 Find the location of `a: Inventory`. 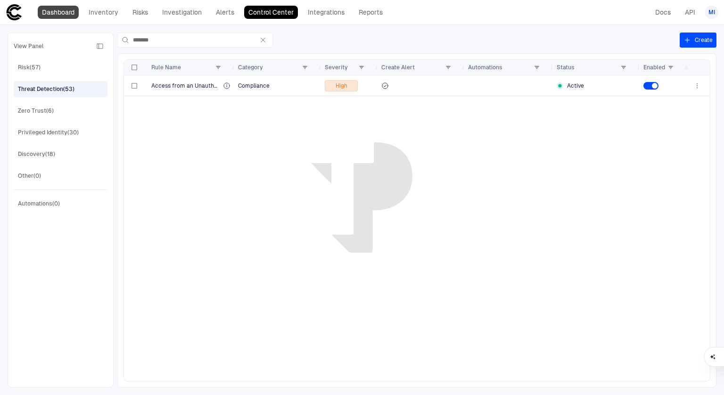

a: Inventory is located at coordinates (103, 12).